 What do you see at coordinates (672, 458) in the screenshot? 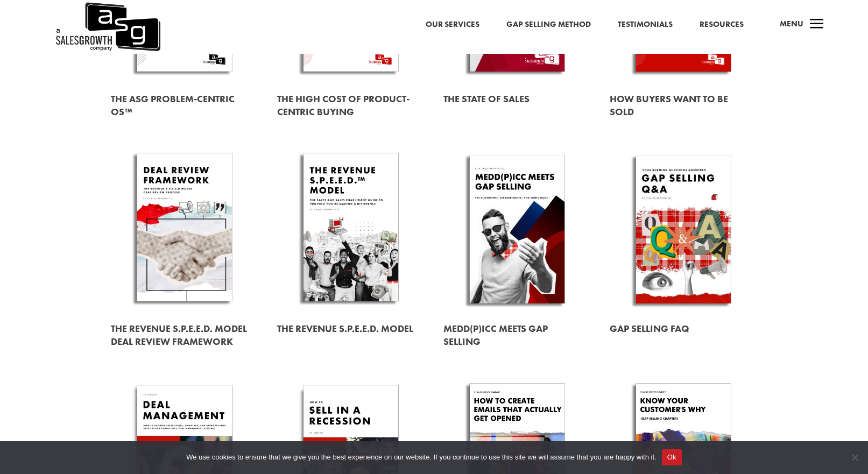
I see `button: Ok` at bounding box center [672, 458].